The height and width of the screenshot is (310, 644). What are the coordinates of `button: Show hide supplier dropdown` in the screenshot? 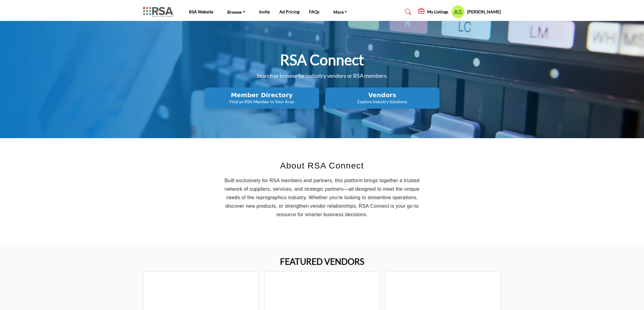 It's located at (458, 12).